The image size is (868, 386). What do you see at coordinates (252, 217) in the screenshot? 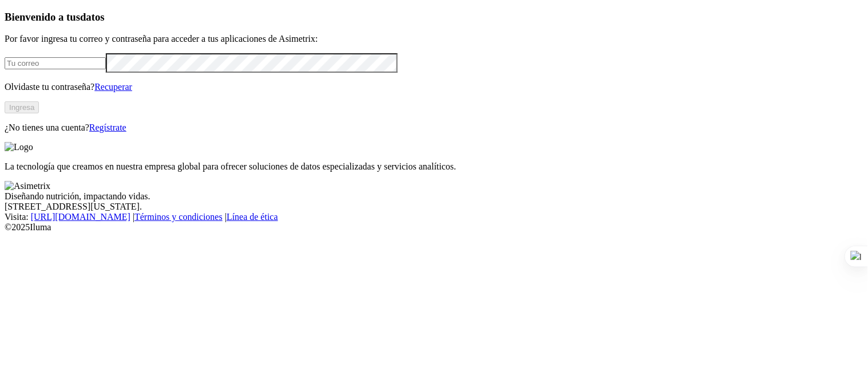
I see `a: Línea de ética` at bounding box center [252, 217].